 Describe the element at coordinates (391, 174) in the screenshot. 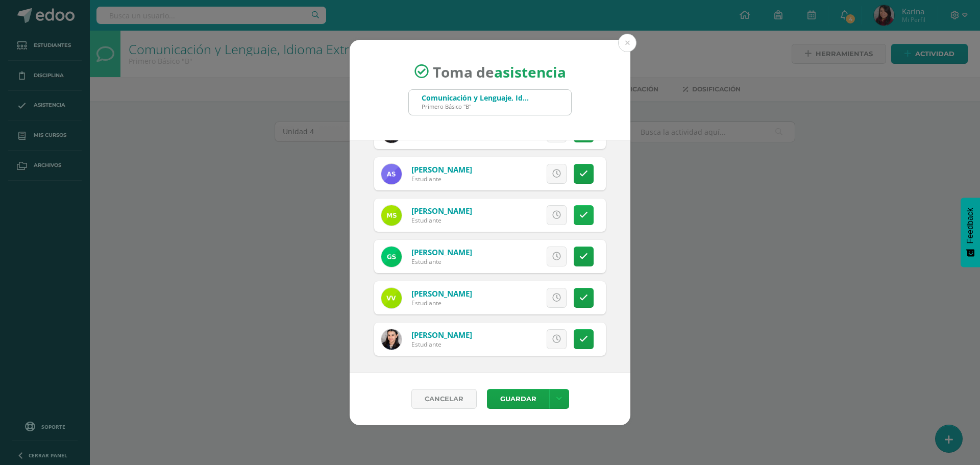

I see `img: 9e9d09c3d675f4df52d0daed388b43b1.png` at that location.